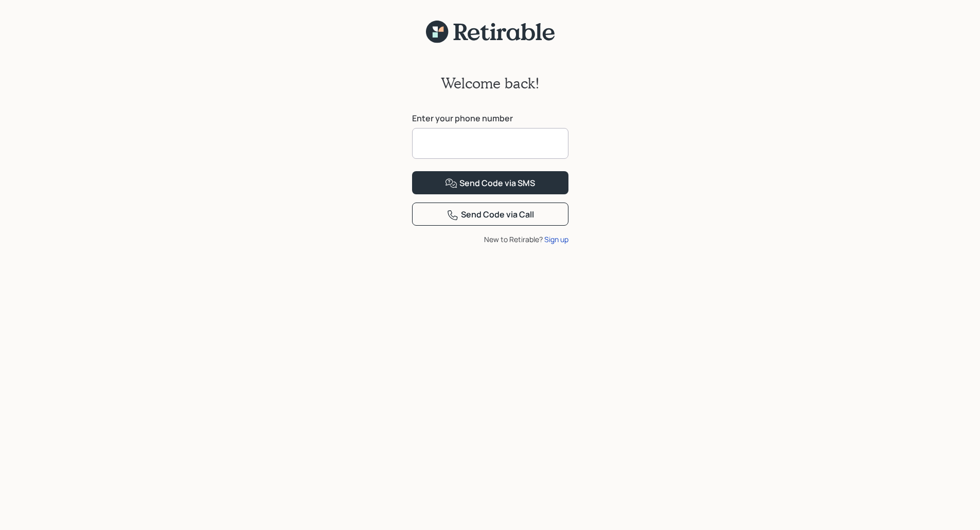 This screenshot has width=980, height=530. I want to click on label: Enter your phone number, so click(490, 118).